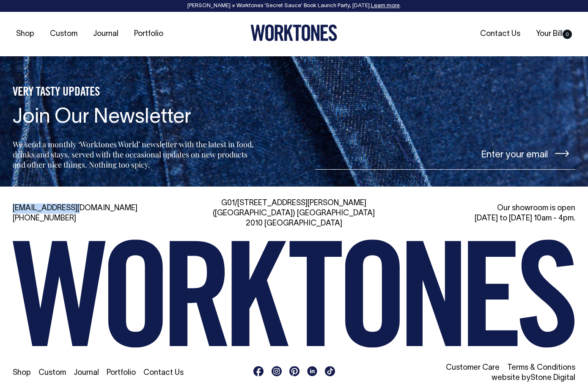 This screenshot has width=588, height=385. Describe the element at coordinates (553, 378) in the screenshot. I see `a: Stone Digital` at that location.